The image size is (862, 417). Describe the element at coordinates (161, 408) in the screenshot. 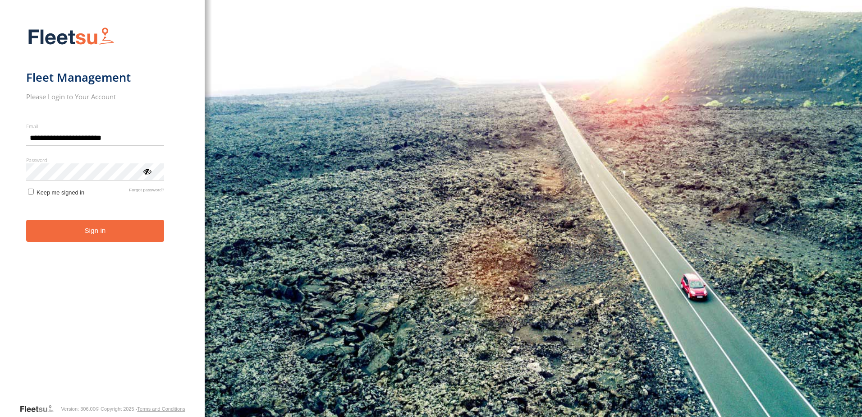

I see `a: Terms and Conditions` at that location.